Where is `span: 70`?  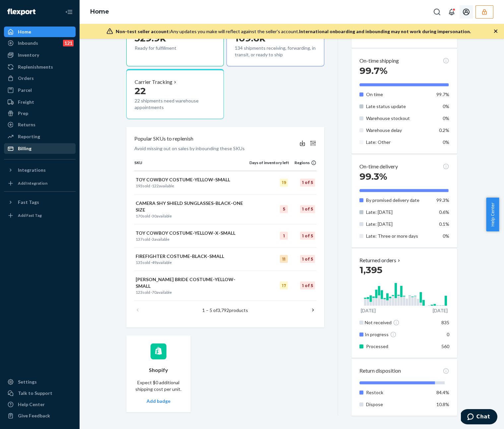
span: 70 is located at coordinates (154, 292).